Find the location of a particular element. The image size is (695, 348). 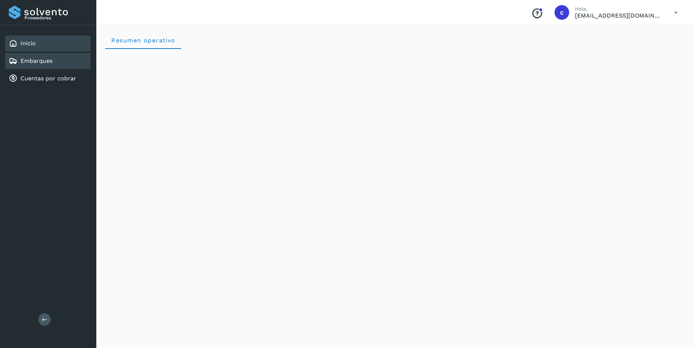

div: Inicio is located at coordinates (48, 43).